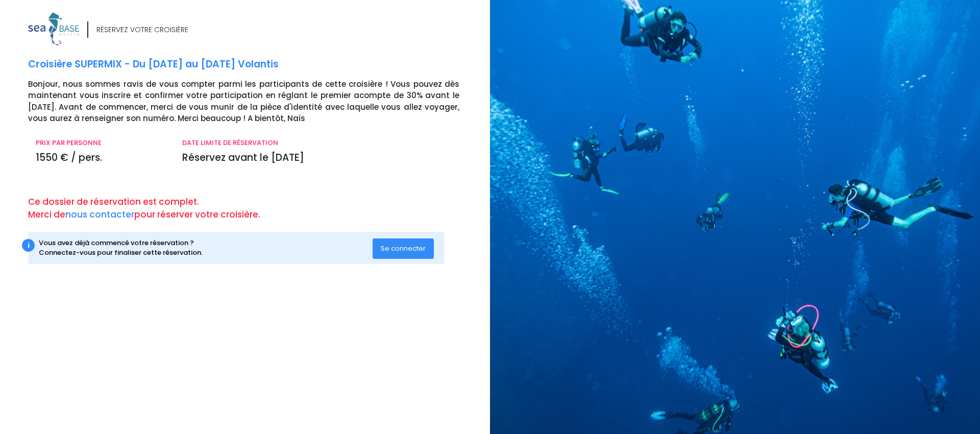 Image resolution: width=980 pixels, height=434 pixels. I want to click on p: 1550 € / pers., so click(101, 158).